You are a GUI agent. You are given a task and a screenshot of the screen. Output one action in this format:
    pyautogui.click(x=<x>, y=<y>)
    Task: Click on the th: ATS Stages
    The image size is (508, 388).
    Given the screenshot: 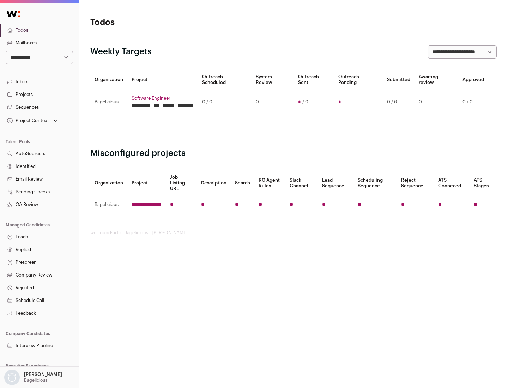 What is the action you would take?
    pyautogui.click(x=483, y=183)
    